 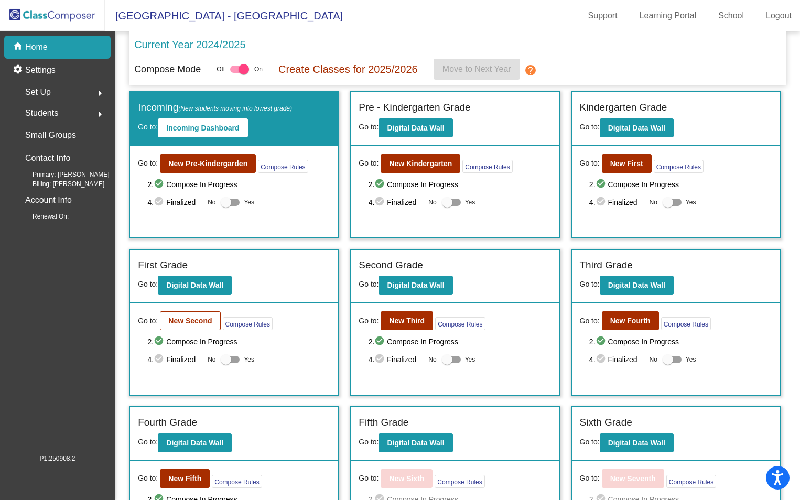 I want to click on button: New First, so click(x=626, y=163).